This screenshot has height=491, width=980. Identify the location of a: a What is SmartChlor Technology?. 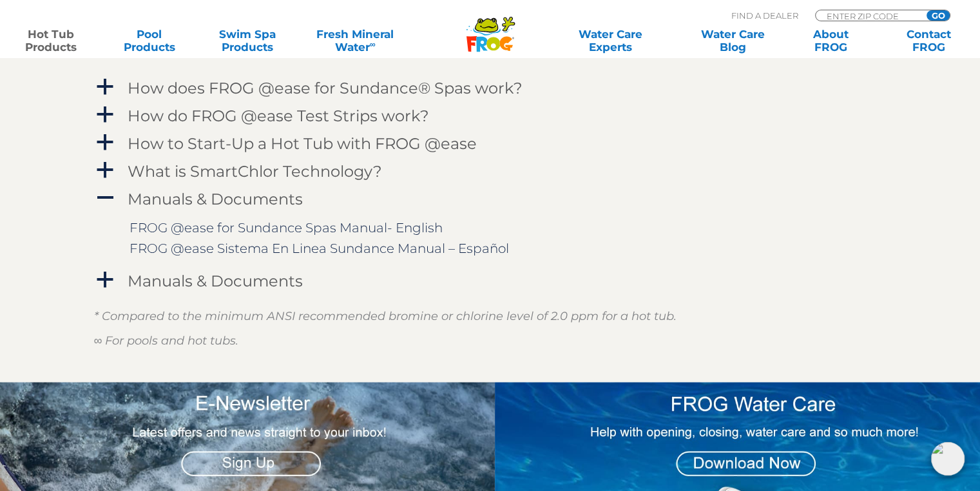
(491, 171).